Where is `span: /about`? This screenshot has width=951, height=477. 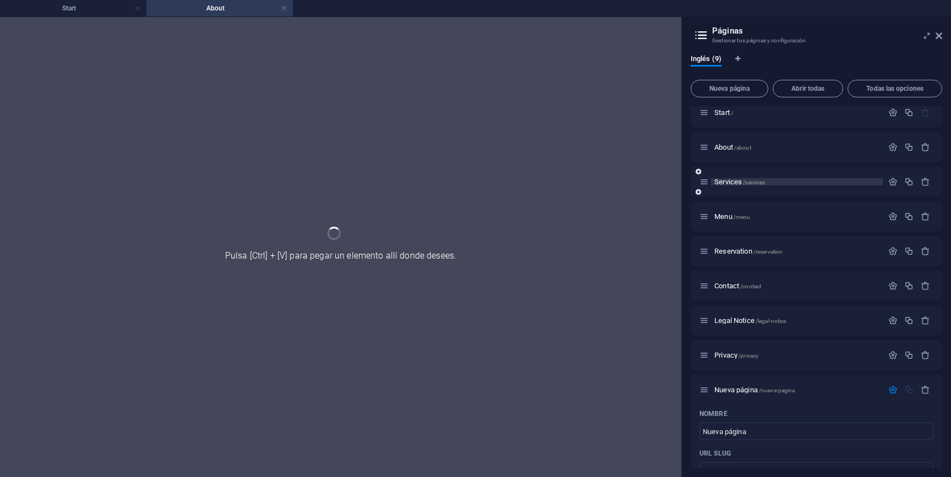
span: /about is located at coordinates (743, 148).